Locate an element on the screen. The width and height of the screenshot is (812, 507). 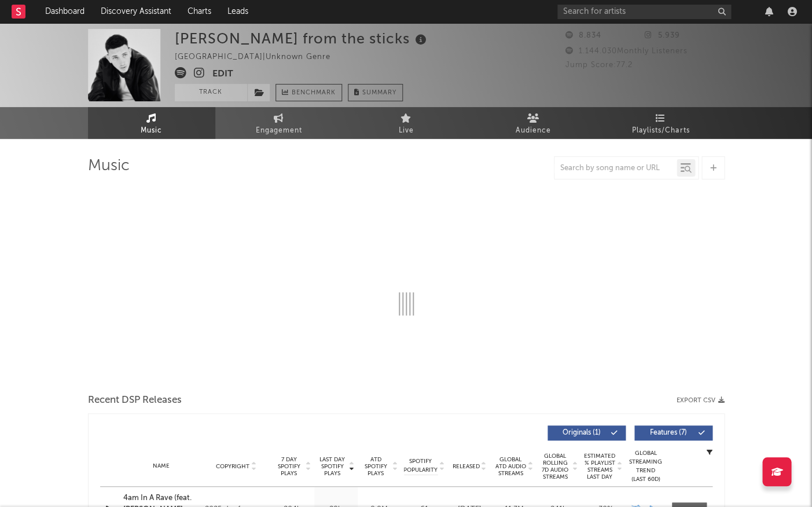
a: Music is located at coordinates (151, 123).